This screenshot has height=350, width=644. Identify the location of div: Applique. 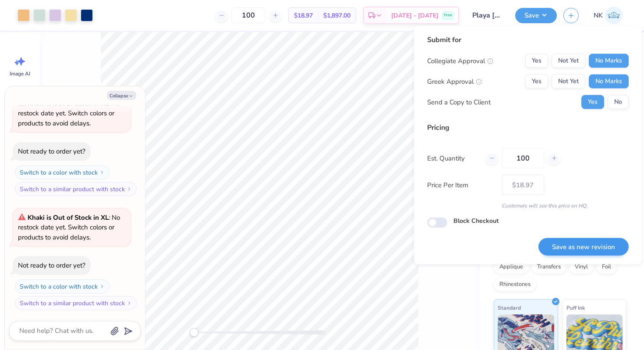
(511, 267).